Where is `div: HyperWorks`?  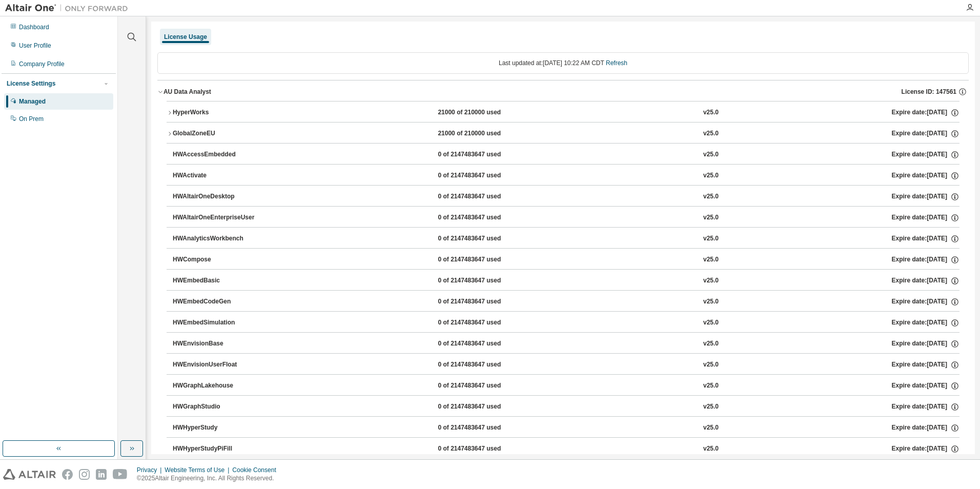 div: HyperWorks is located at coordinates (219, 113).